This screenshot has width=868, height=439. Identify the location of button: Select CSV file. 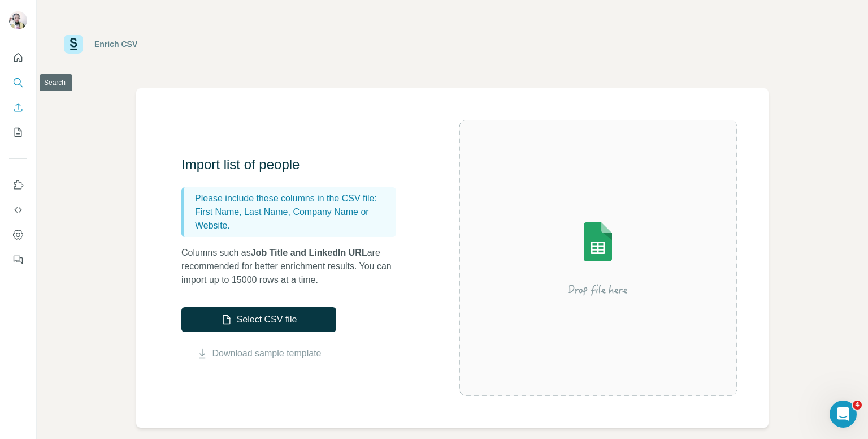
(259, 320).